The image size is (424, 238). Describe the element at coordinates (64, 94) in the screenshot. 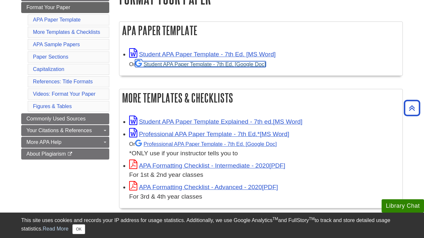

I see `a: Videos: Format Your Paper` at that location.